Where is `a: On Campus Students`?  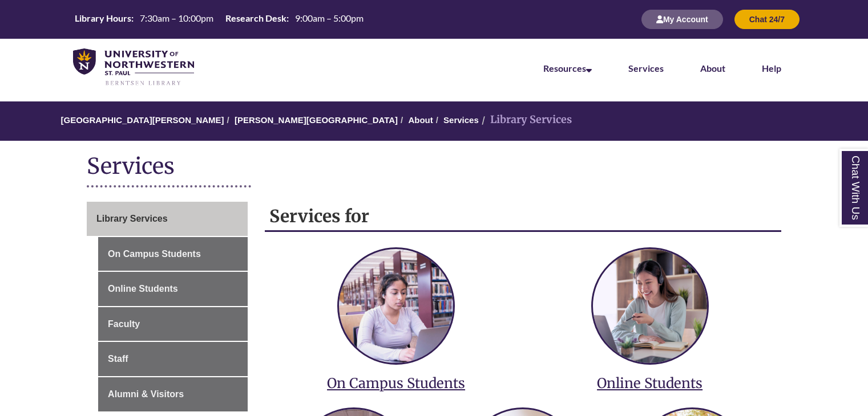 a: On Campus Students is located at coordinates (173, 254).